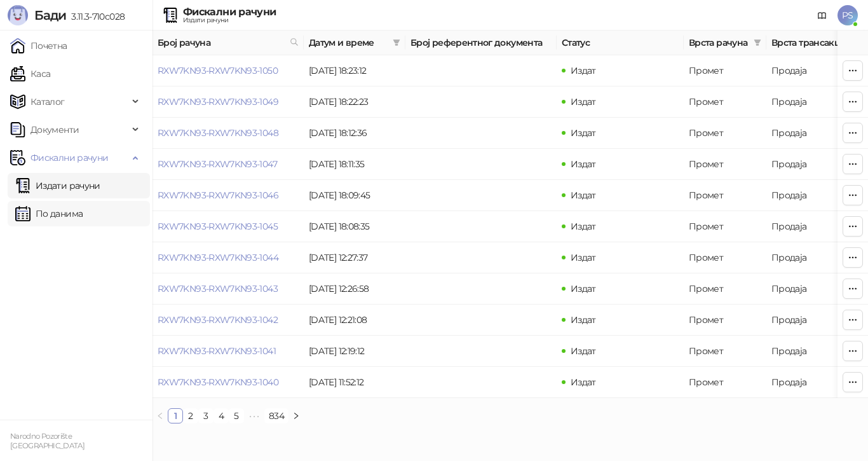  What do you see at coordinates (50, 15) in the screenshot?
I see `span: Бади` at bounding box center [50, 15].